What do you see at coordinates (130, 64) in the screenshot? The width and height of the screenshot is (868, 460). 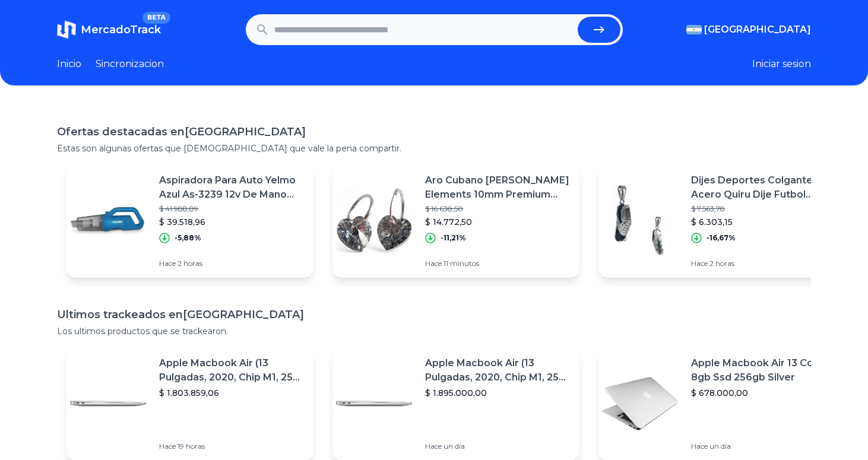 I see `a: Sincronizacion` at bounding box center [130, 64].